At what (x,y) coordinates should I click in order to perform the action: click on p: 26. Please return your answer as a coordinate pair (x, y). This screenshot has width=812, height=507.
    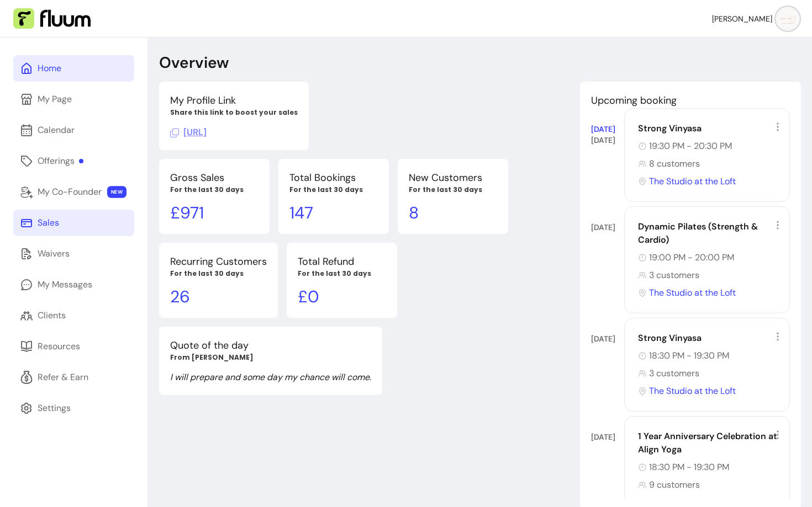
    Looking at the image, I should click on (218, 297).